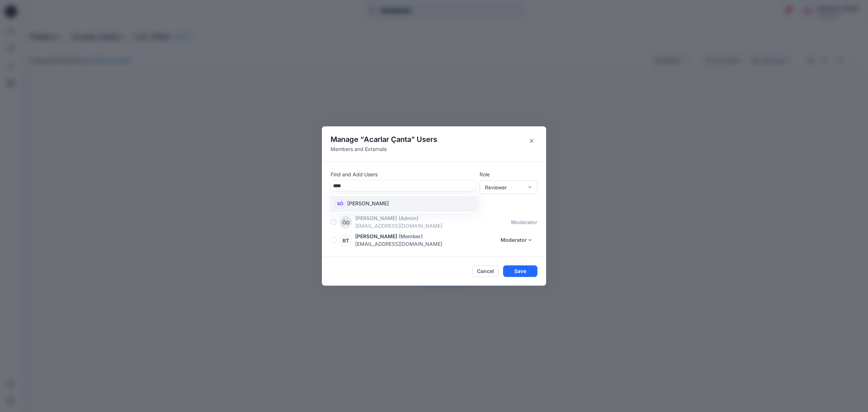  What do you see at coordinates (340, 204) in the screenshot?
I see `div: SÖ` at bounding box center [340, 204].